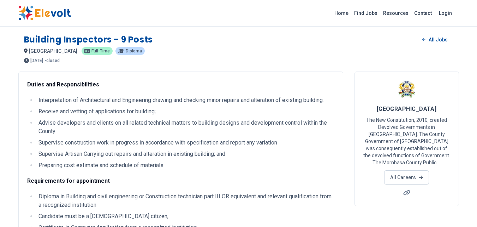 Image resolution: width=477 pixels, height=227 pixels. Describe the element at coordinates (186, 154) in the screenshot. I see `li: Supervise Artisan Carrying out repairs and alteration in existing building; and` at that location.